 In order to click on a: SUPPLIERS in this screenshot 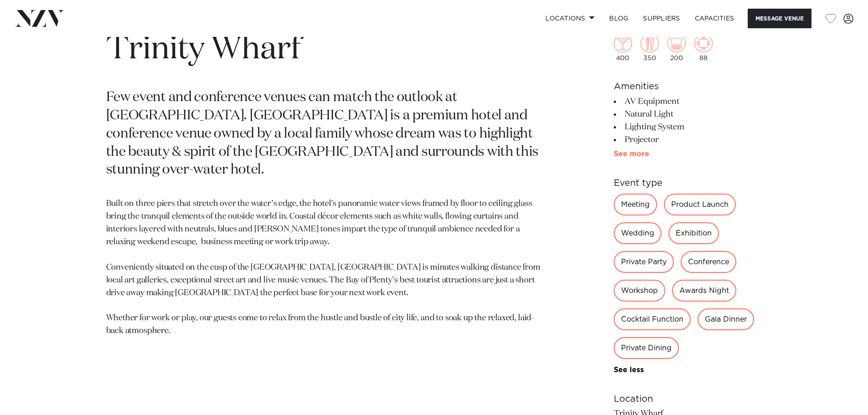, I will do `click(661, 18)`.